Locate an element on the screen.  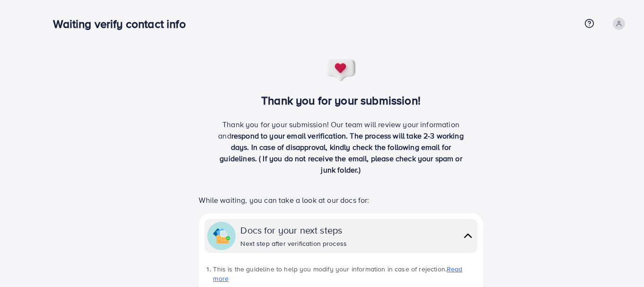
li: This is the guideline to help you modify your information in case of rejection. is located at coordinates (345, 274).